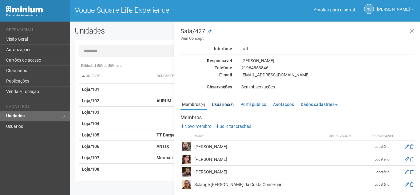 This screenshot has width=420, height=195. What do you see at coordinates (36, 107) in the screenshot?
I see `li: Cadastros` at bounding box center [36, 107].